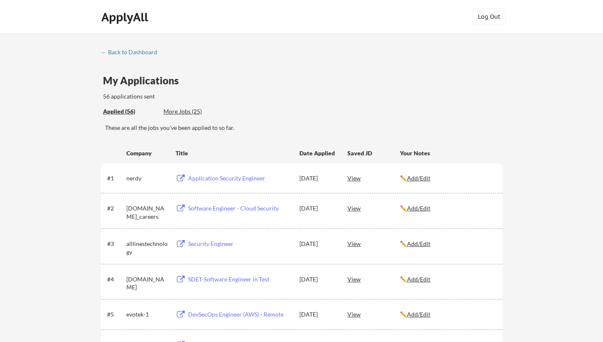  What do you see at coordinates (448, 153) in the screenshot?
I see `div: Your Notes` at bounding box center [448, 153].